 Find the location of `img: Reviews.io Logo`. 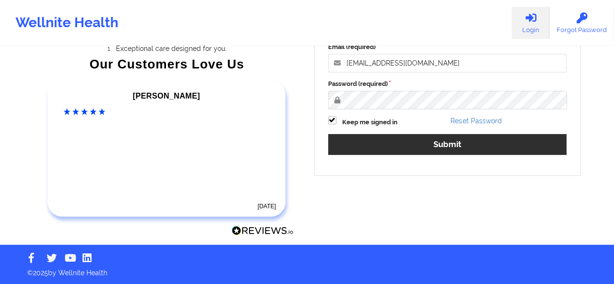

img: Reviews.io Logo is located at coordinates (262, 230).